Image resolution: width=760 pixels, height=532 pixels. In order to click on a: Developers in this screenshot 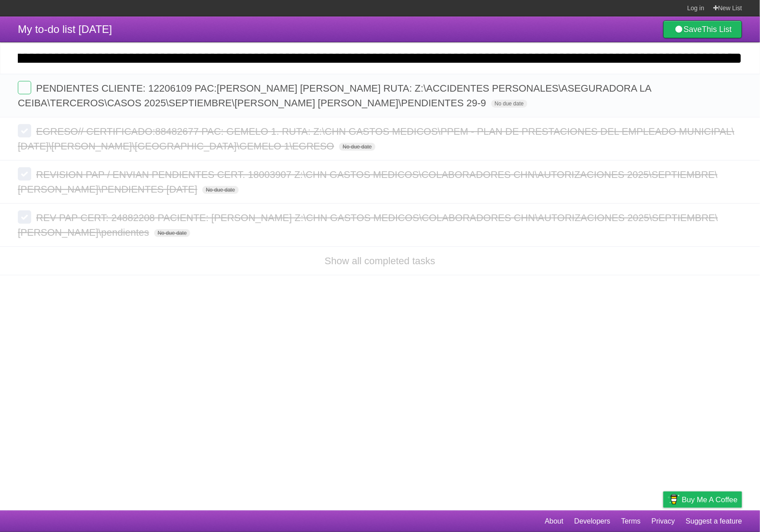, I will do `click(592, 522)`.